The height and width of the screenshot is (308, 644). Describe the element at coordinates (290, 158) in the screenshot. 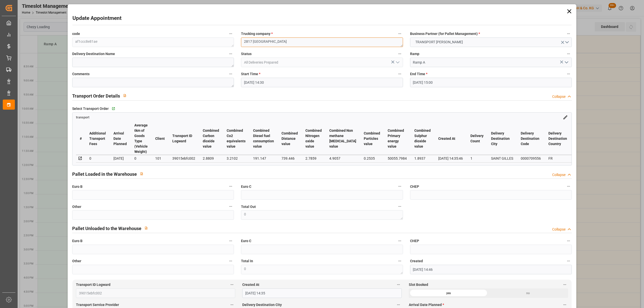

I see `div: 739.446` at that location.